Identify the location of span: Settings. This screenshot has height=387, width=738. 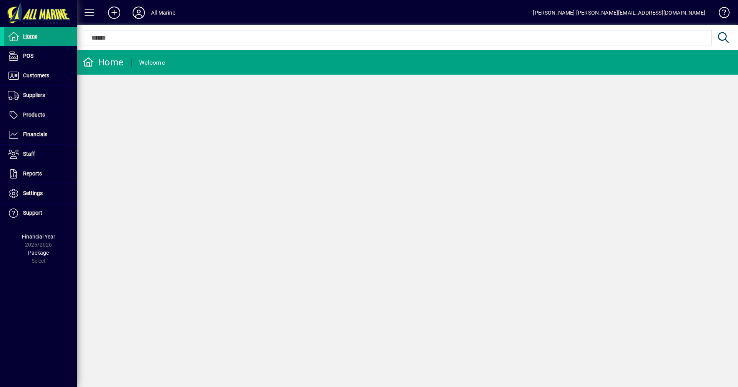
(33, 193).